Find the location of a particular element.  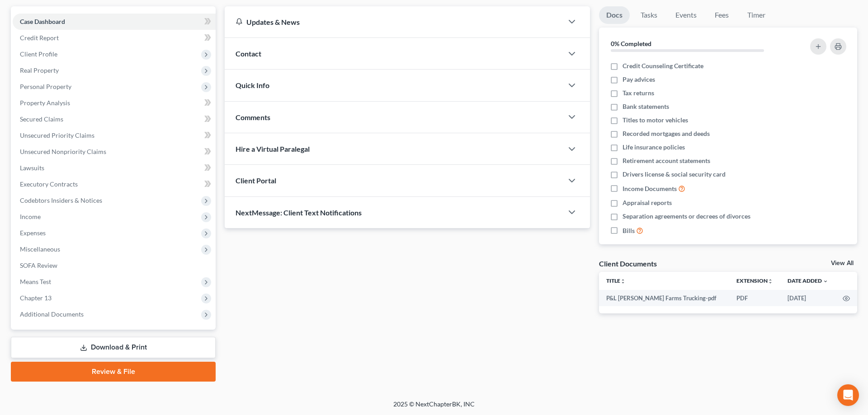

div: Client Documents is located at coordinates (628, 263).